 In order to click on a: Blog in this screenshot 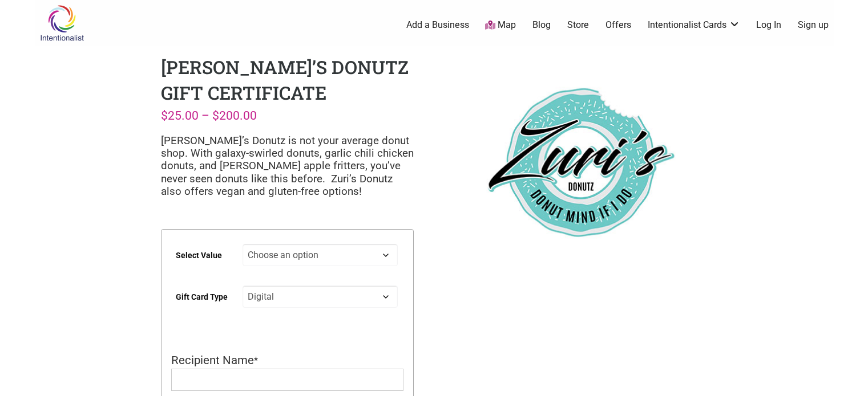, I will do `click(542, 25)`.